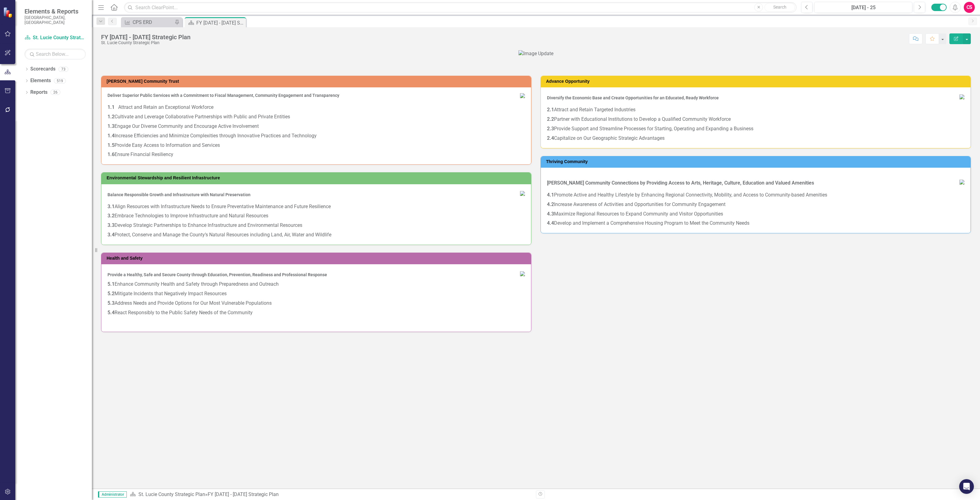 Image resolution: width=980 pixels, height=500 pixels. What do you see at coordinates (55, 11) in the screenshot?
I see `span: Elements & Reports` at bounding box center [55, 11].